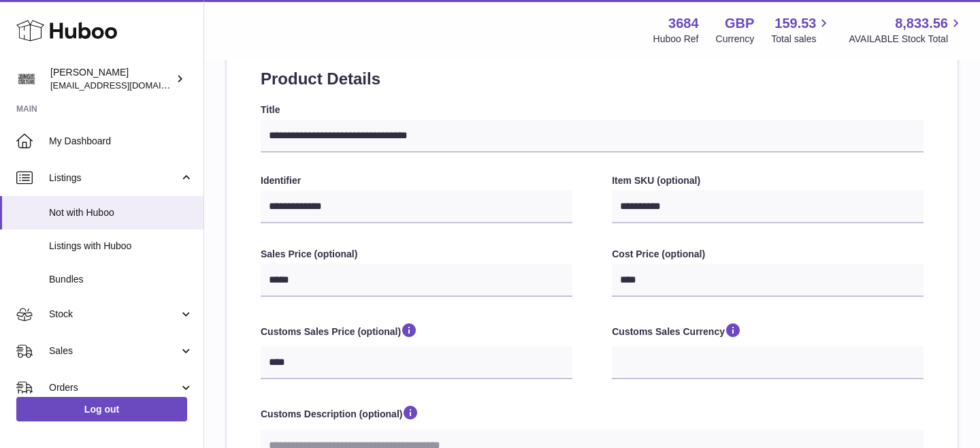 This screenshot has width=980, height=448. What do you see at coordinates (592, 415) in the screenshot?
I see `label: Customs Description (optional)` at bounding box center [592, 415].